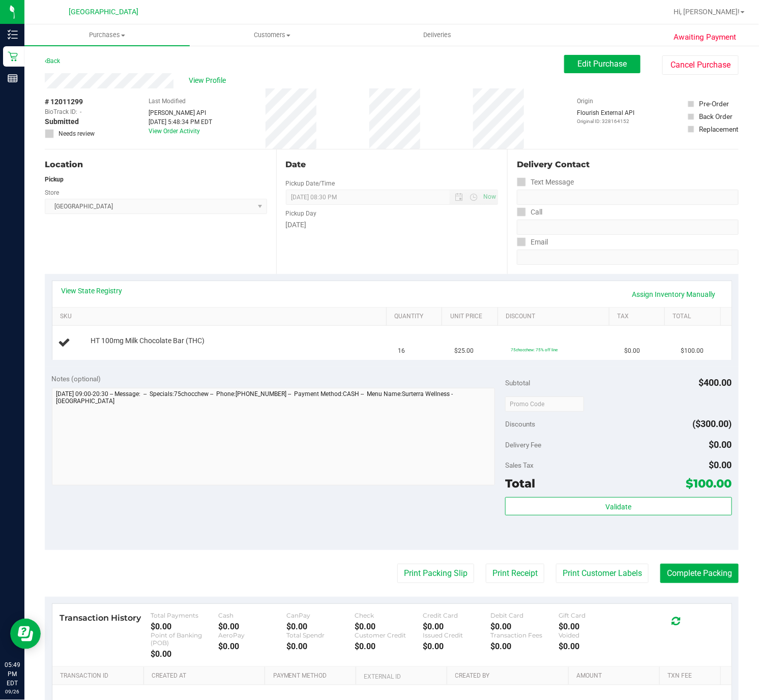 The height and width of the screenshot is (700, 759). Describe the element at coordinates (107, 35) in the screenshot. I see `span: Purchases` at that location.